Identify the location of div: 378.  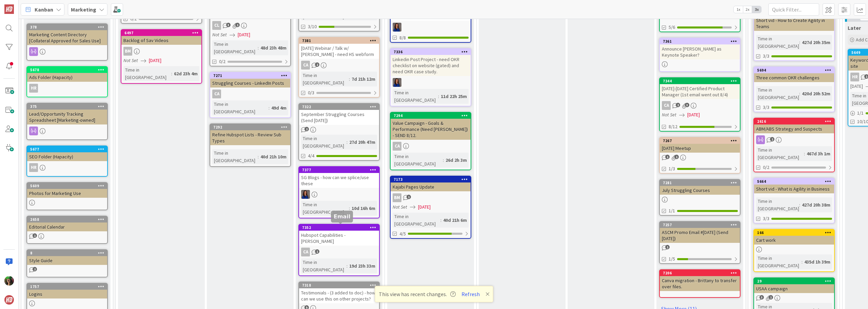
(68, 27).